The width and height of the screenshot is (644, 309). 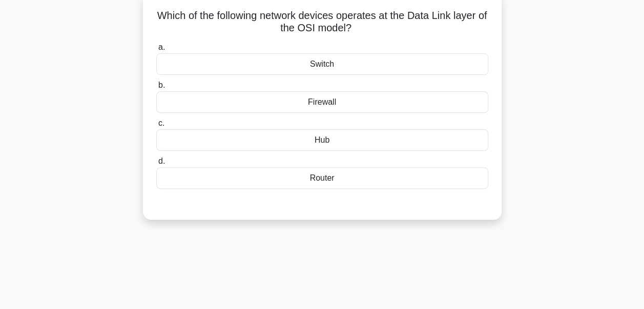 I want to click on span: d., so click(x=162, y=161).